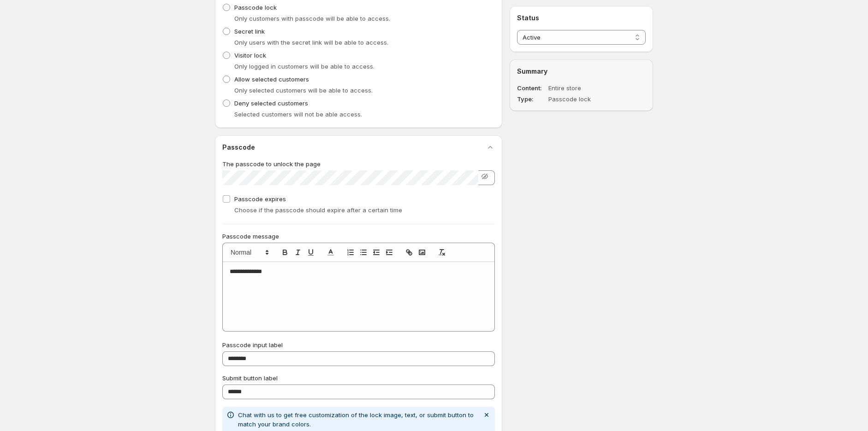 This screenshot has width=868, height=431. Describe the element at coordinates (304, 66) in the screenshot. I see `span: Only logged in customers will be able to access.` at that location.